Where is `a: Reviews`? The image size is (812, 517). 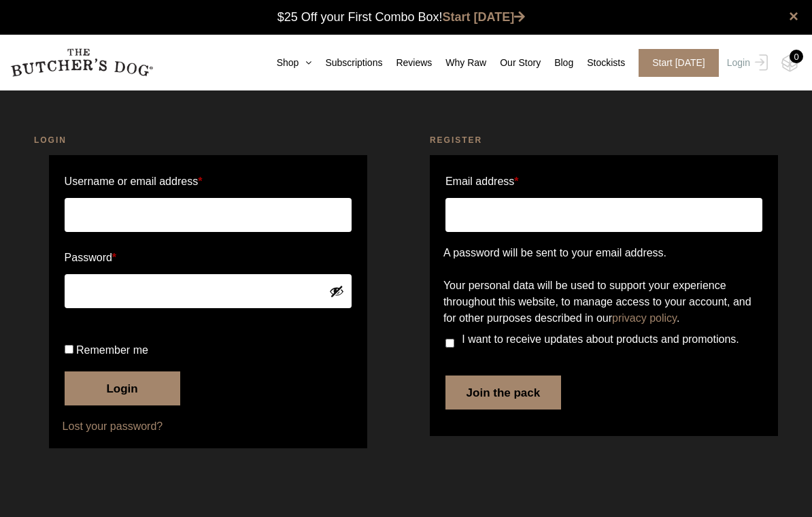 a: Reviews is located at coordinates (407, 63).